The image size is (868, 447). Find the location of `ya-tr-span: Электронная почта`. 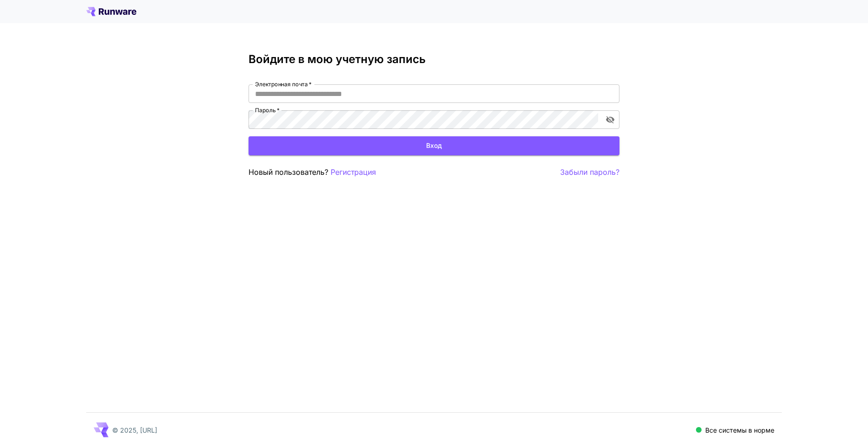

ya-tr-span: Электронная почта is located at coordinates (281, 84).